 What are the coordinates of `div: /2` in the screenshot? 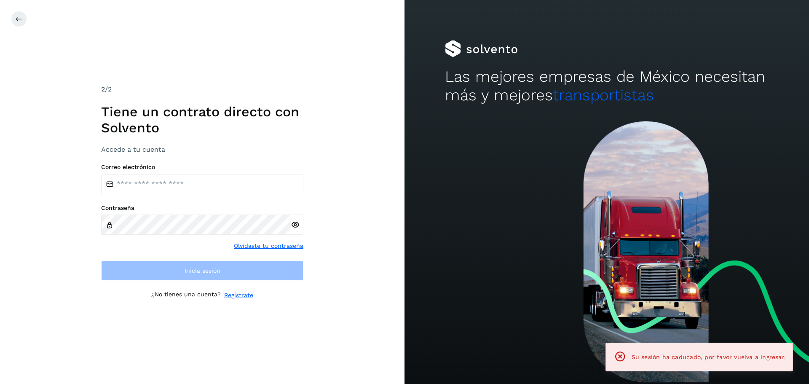 It's located at (202, 89).